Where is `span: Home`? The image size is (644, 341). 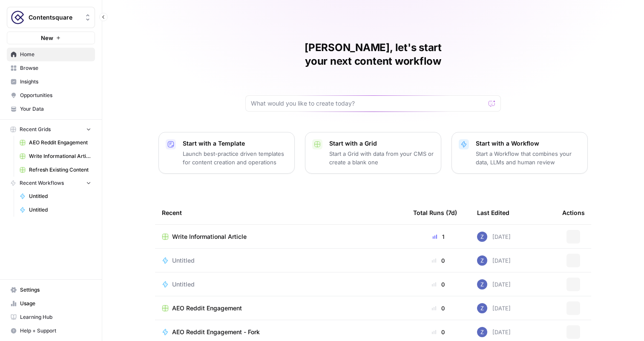 span: Home is located at coordinates (55, 54).